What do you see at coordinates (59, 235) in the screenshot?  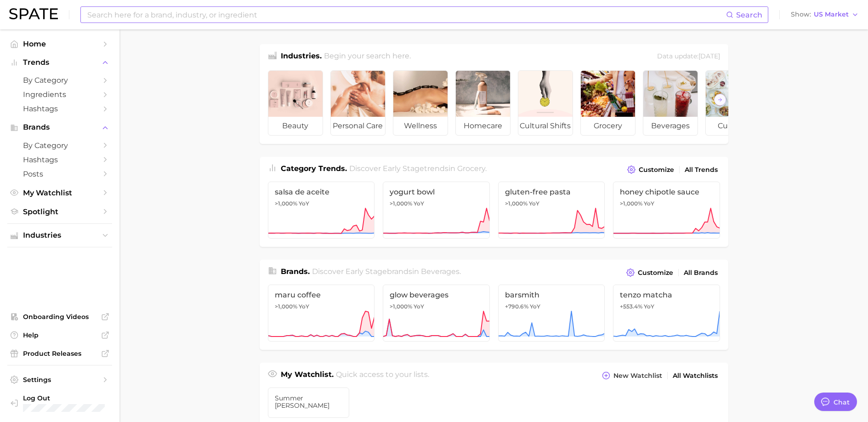 I see `span: Industries` at bounding box center [59, 235].